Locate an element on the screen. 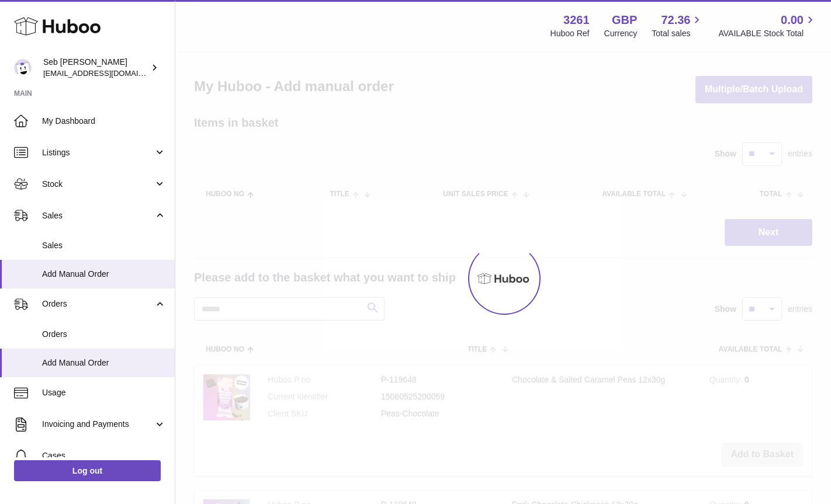  div: Huboo Ref is located at coordinates (570, 34).